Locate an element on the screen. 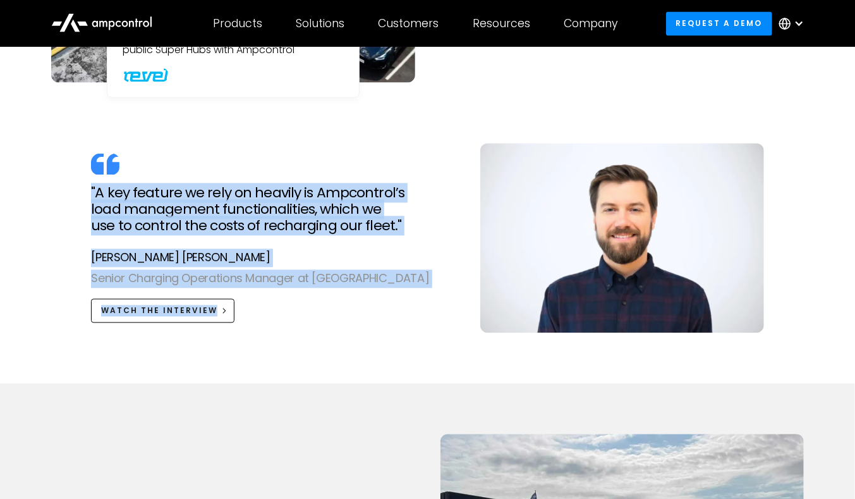 The height and width of the screenshot is (499, 855). div: Customers is located at coordinates (409, 23).